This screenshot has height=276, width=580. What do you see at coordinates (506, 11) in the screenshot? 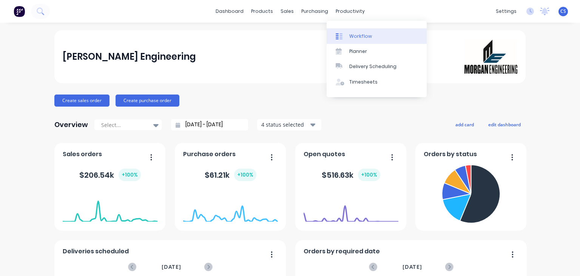
I see `div: settings` at bounding box center [506, 11].